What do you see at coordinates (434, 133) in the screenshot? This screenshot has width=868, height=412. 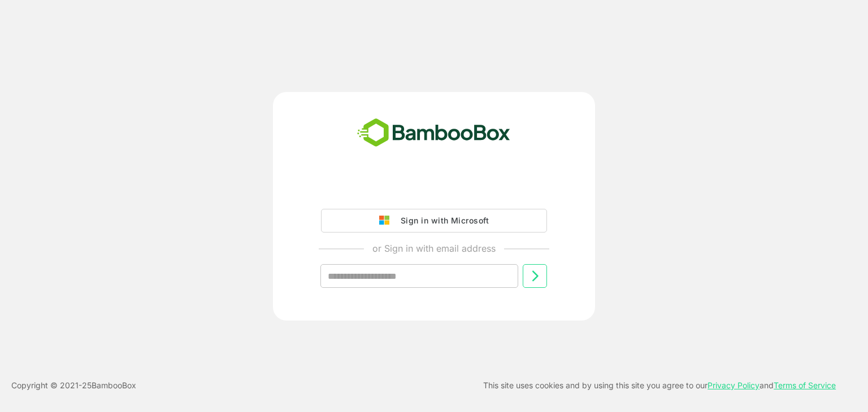 I see `img: bamboobox` at bounding box center [434, 133].